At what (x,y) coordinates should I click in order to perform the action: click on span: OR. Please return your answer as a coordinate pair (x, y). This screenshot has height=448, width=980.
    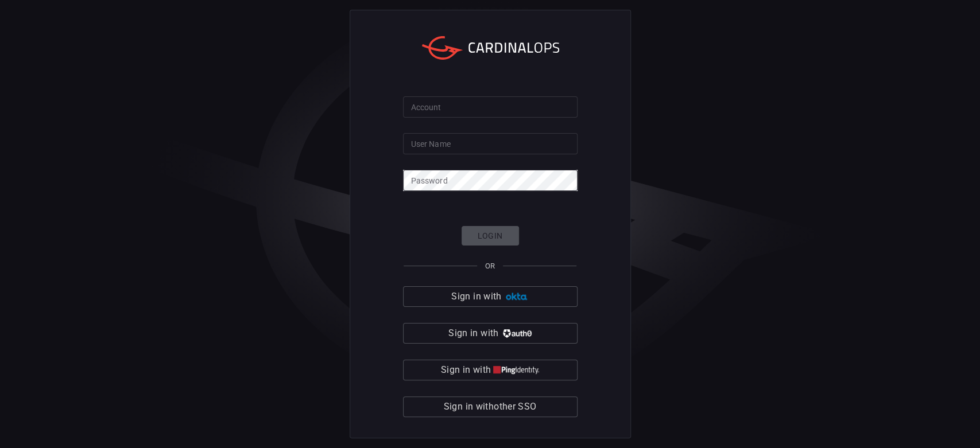
    Looking at the image, I should click on (490, 265).